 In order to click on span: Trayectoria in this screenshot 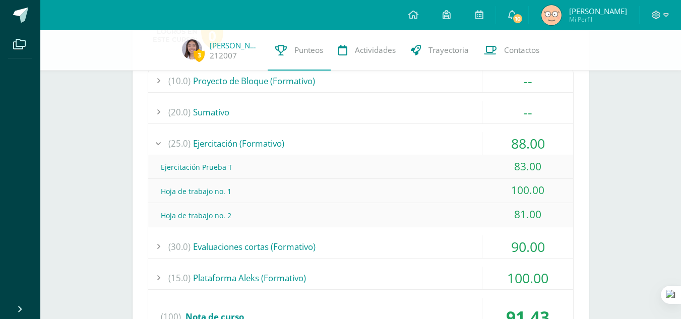, I will do `click(448, 50)`.